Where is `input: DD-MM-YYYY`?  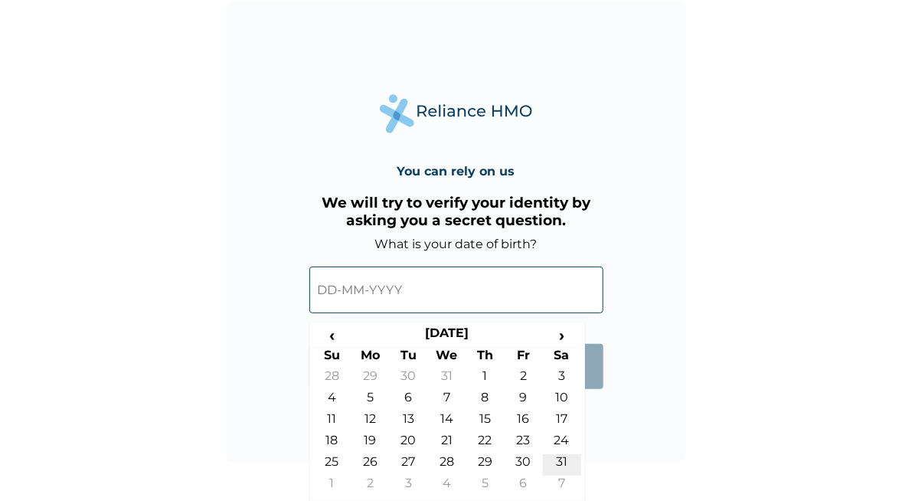 input: DD-MM-YYYY is located at coordinates (456, 289).